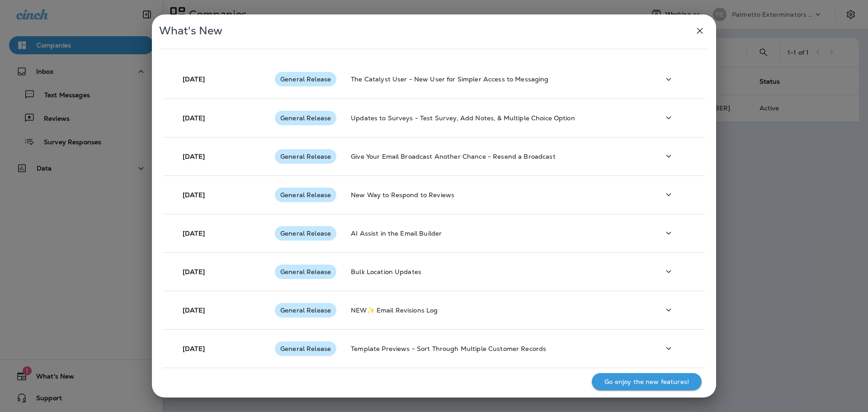  What do you see at coordinates (646, 382) in the screenshot?
I see `p: Go enjoy the new features!` at bounding box center [646, 382].